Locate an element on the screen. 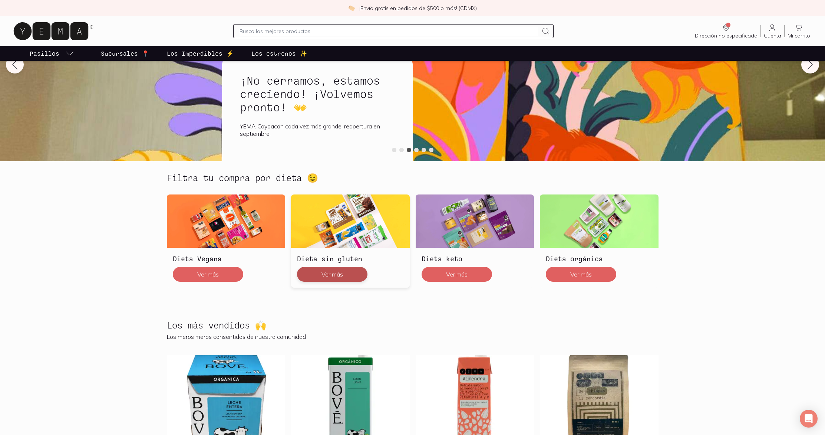  a: Mi carrito is located at coordinates (799, 31).